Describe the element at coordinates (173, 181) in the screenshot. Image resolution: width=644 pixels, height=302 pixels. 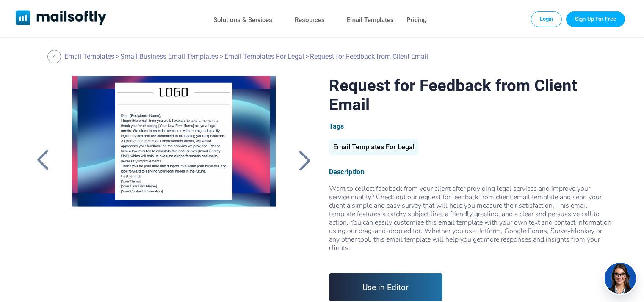
I see `a: Request for Feedback from Client Email` at that location.